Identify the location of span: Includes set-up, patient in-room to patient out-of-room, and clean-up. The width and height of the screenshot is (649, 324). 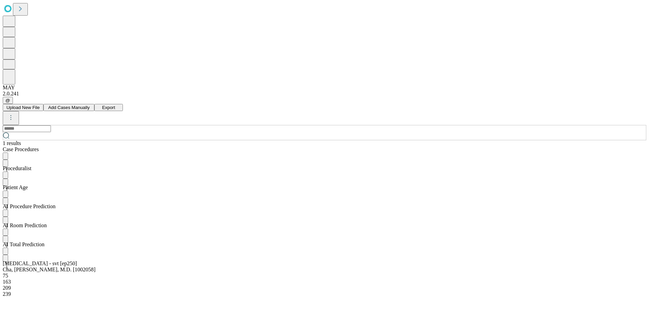
(23, 244).